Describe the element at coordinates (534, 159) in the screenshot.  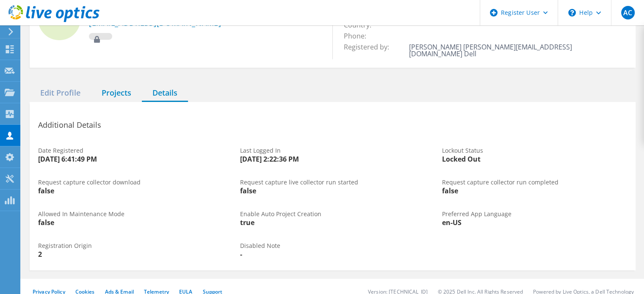
I see `div: Locked Out` at that location.